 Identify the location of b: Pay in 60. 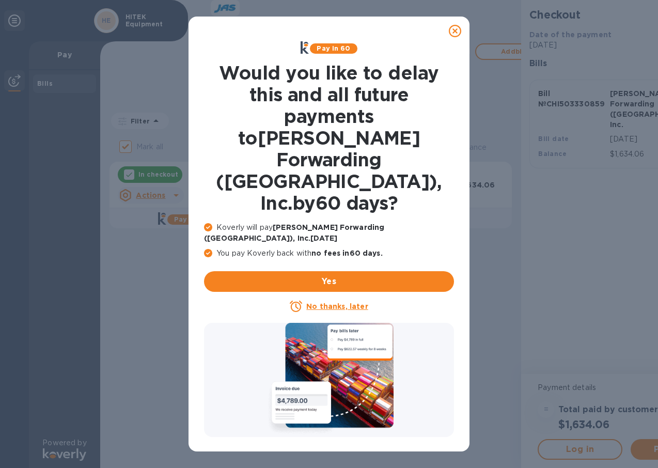
(333, 48).